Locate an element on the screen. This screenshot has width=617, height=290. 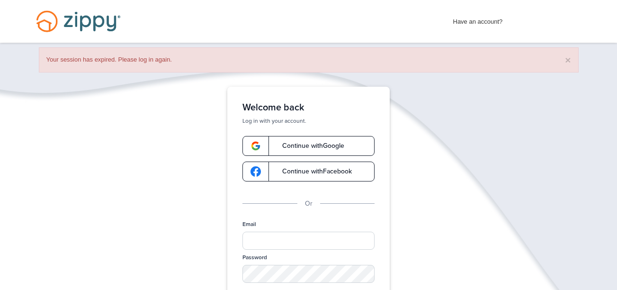
p: Or is located at coordinates (309, 204).